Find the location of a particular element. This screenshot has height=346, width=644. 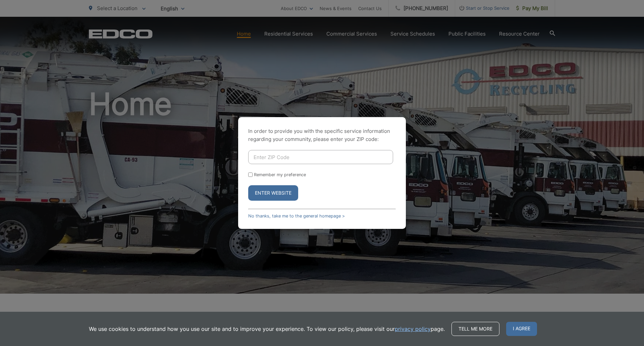

a: No thanks, take me to the general homepage > is located at coordinates (297, 216).